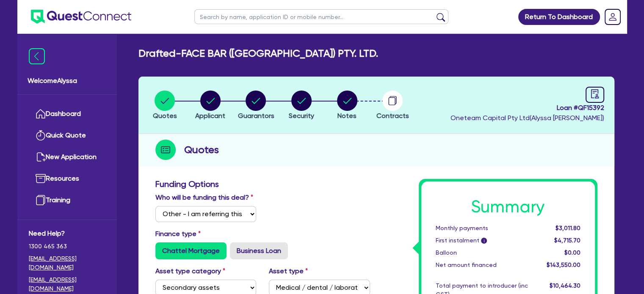 The width and height of the screenshot is (644, 294). I want to click on img: resources, so click(41, 178).